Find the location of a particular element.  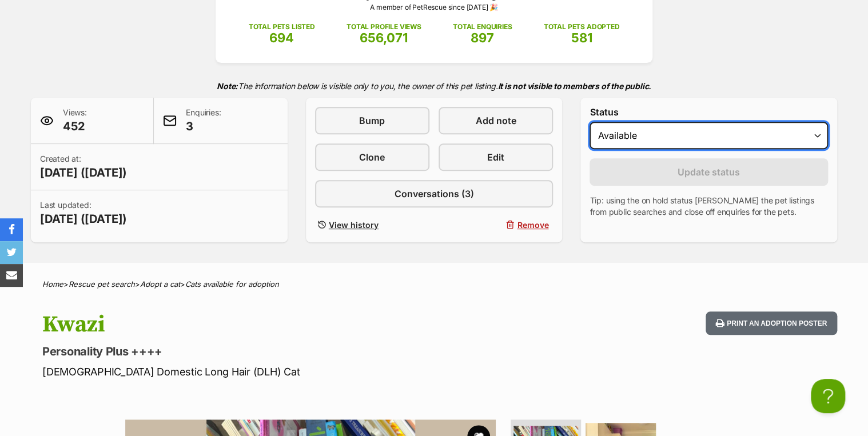

span: Bump is located at coordinates (372, 121).